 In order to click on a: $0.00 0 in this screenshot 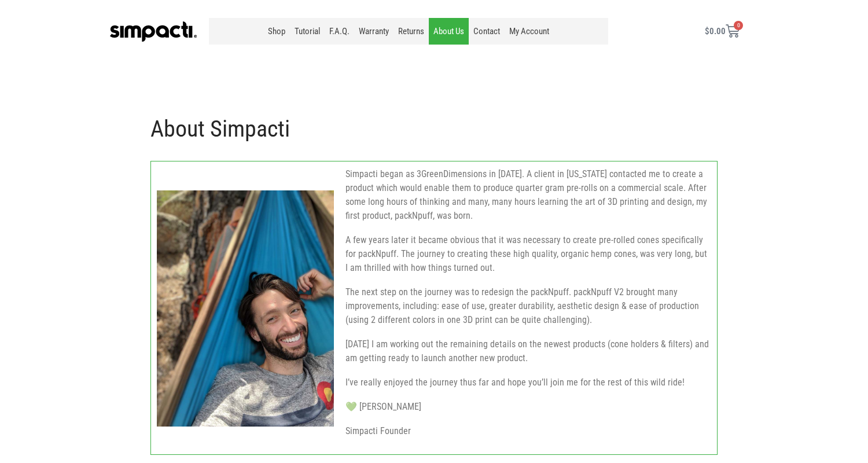, I will do `click(722, 31)`.